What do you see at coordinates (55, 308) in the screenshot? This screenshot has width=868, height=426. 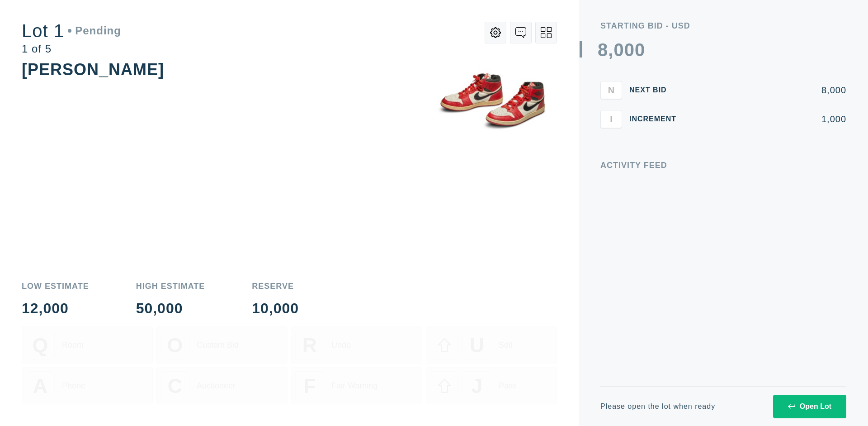 I see `div: 12,000` at bounding box center [55, 308].